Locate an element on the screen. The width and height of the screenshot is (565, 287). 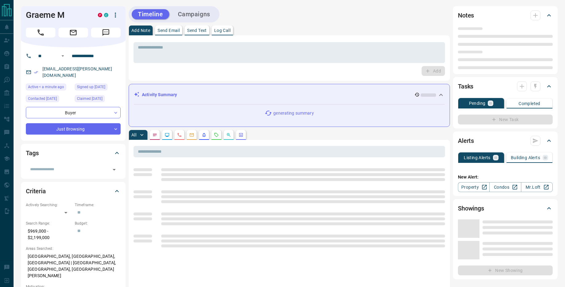
p: Activity Summary is located at coordinates (159, 95).